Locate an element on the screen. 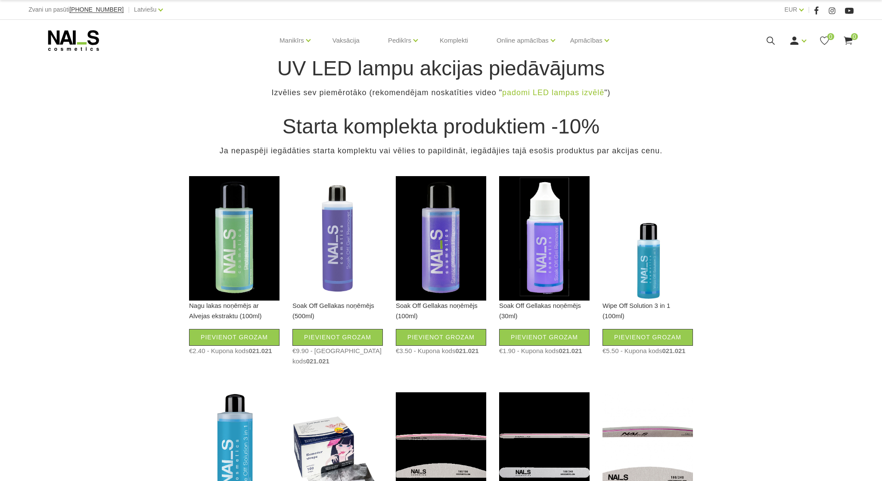  a: Online apmācības is located at coordinates (522, 40).